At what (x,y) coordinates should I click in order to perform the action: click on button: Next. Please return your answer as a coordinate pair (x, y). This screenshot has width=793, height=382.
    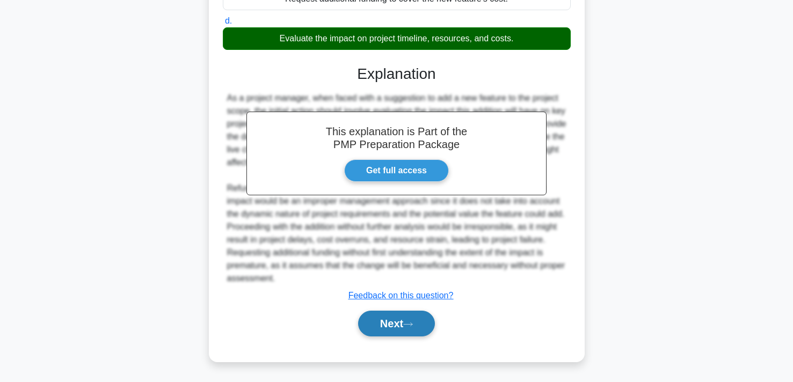
    Looking at the image, I should click on (396, 324).